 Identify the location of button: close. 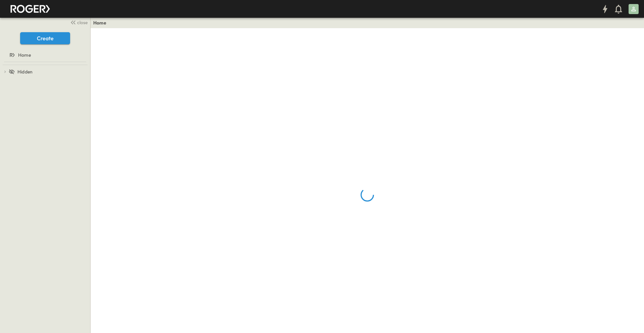
(78, 22).